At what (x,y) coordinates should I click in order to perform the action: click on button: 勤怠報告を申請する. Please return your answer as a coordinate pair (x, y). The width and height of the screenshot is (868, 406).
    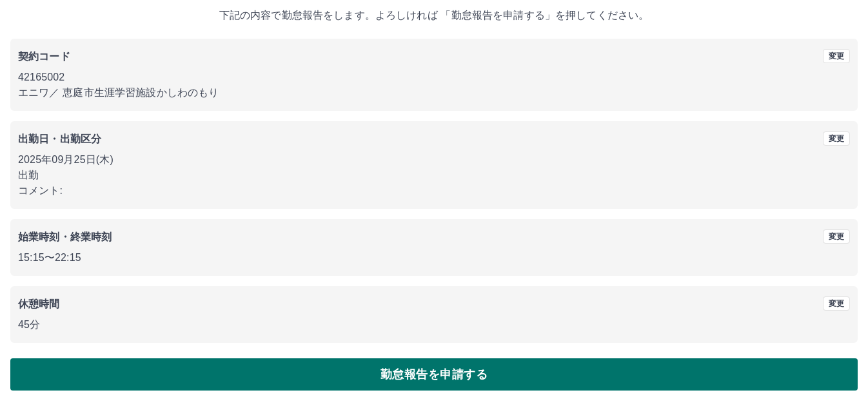
    Looking at the image, I should click on (434, 374).